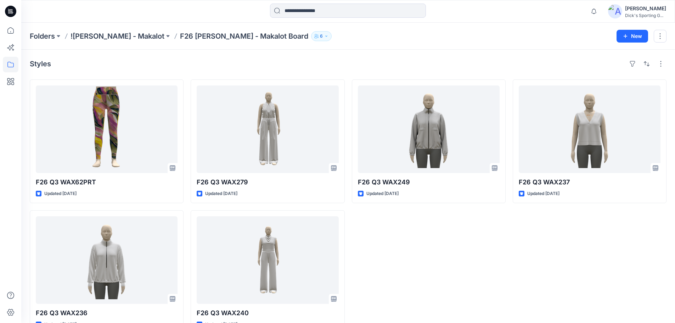 This screenshot has height=323, width=675. What do you see at coordinates (42, 36) in the screenshot?
I see `a: Folders` at bounding box center [42, 36].